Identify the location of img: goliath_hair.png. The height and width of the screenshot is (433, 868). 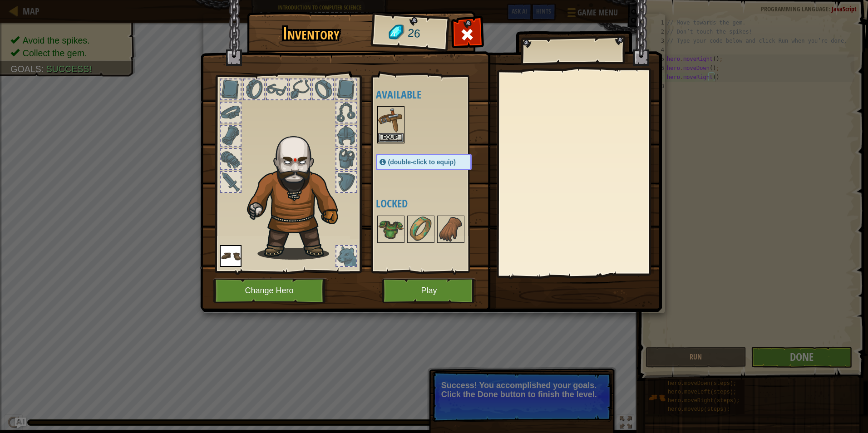
(297, 193).